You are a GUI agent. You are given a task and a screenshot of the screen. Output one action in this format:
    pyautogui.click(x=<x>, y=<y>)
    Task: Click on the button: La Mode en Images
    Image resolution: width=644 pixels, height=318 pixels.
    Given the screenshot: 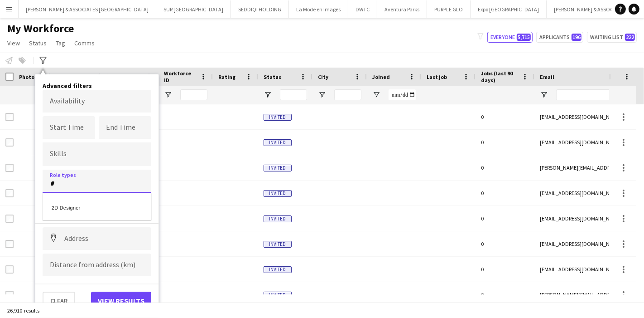 What is the action you would take?
    pyautogui.click(x=319, y=9)
    